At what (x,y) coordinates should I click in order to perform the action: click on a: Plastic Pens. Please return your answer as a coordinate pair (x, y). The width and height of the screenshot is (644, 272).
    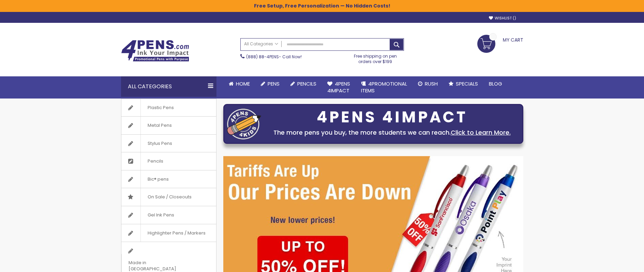
    Looking at the image, I should click on (169, 108).